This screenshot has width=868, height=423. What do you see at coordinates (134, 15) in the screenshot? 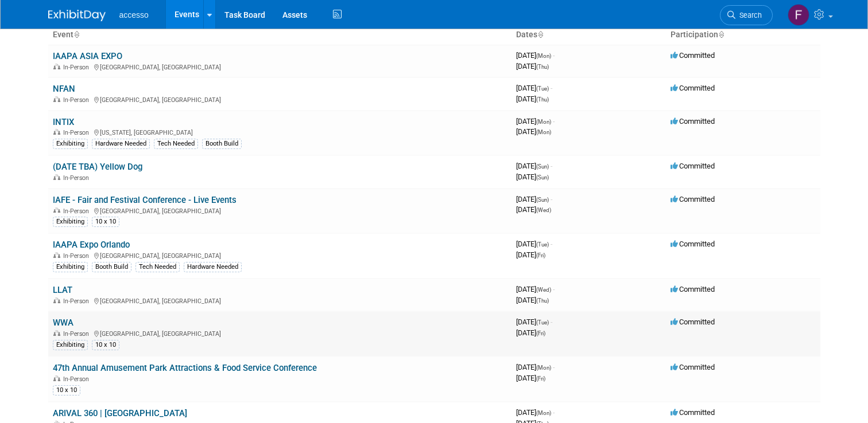
I see `span: accesso` at bounding box center [134, 15].